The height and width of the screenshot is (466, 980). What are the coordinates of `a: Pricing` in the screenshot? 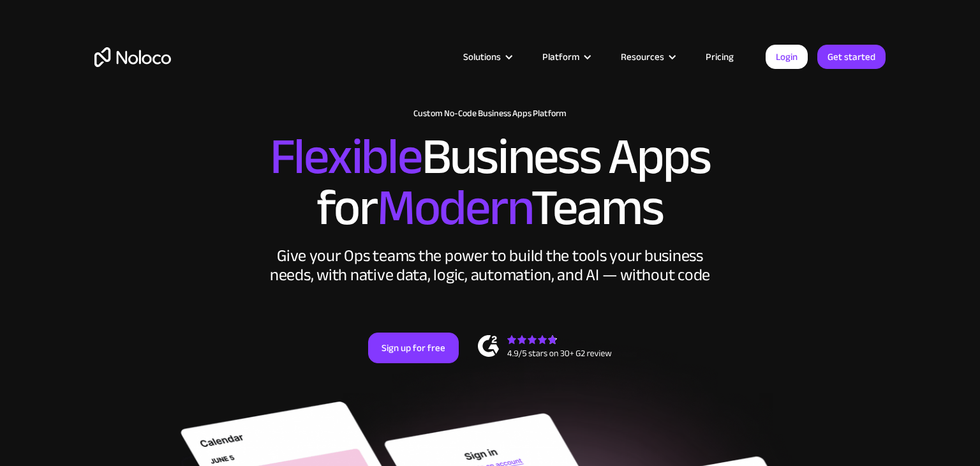 It's located at (720, 57).